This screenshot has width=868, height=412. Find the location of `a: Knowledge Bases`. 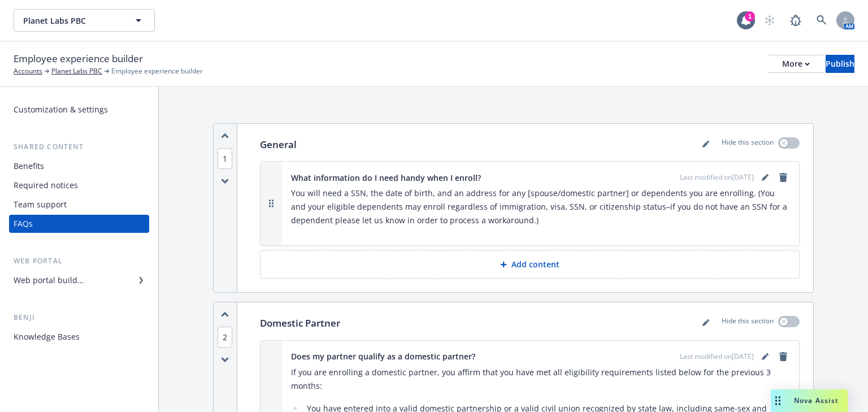

a: Knowledge Bases is located at coordinates (79, 337).